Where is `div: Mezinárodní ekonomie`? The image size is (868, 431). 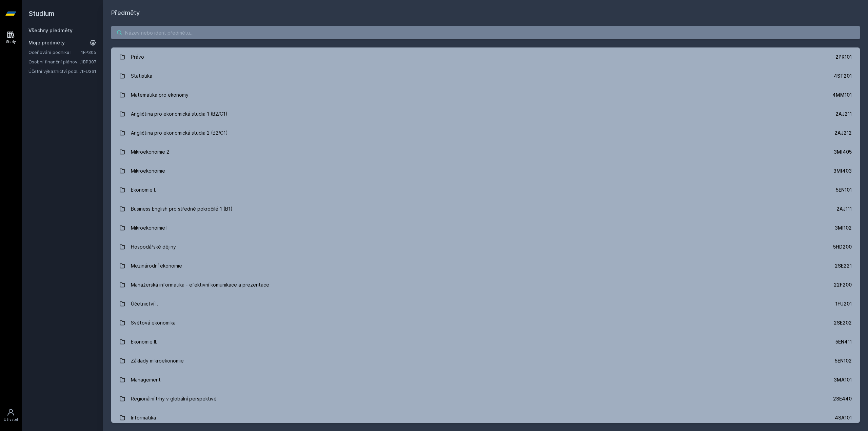 div: Mezinárodní ekonomie is located at coordinates (156, 266).